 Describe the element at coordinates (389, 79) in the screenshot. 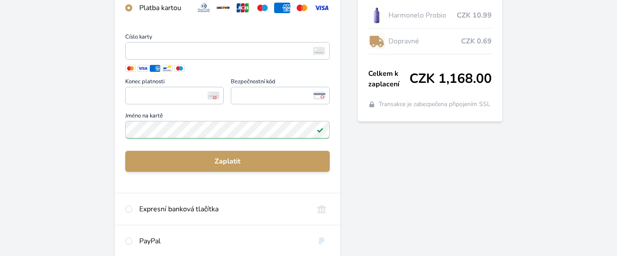

I see `span: Celkem k zaplacení` at that location.